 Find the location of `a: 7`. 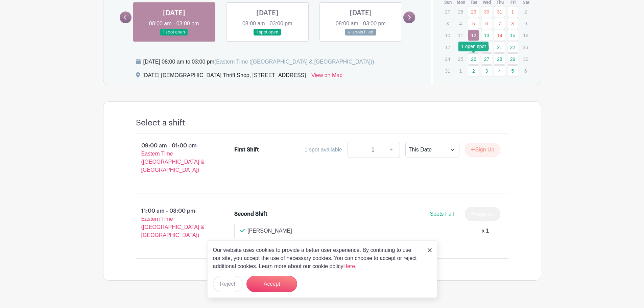

a: 7 is located at coordinates (499, 23).